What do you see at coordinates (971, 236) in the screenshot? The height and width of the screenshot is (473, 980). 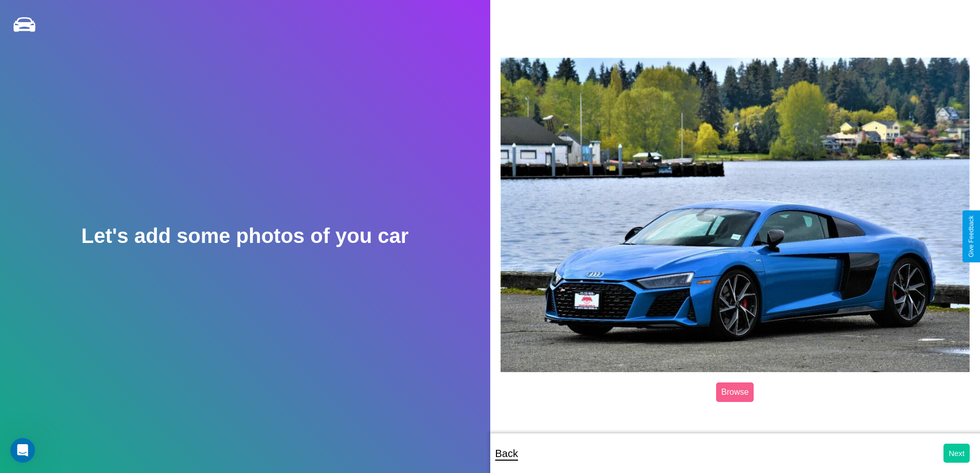 I see `div: Give Feedback` at bounding box center [971, 236].